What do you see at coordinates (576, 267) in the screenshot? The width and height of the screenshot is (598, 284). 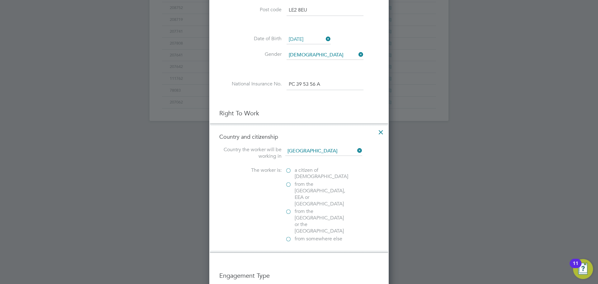 I see `div: 11` at bounding box center [576, 267].